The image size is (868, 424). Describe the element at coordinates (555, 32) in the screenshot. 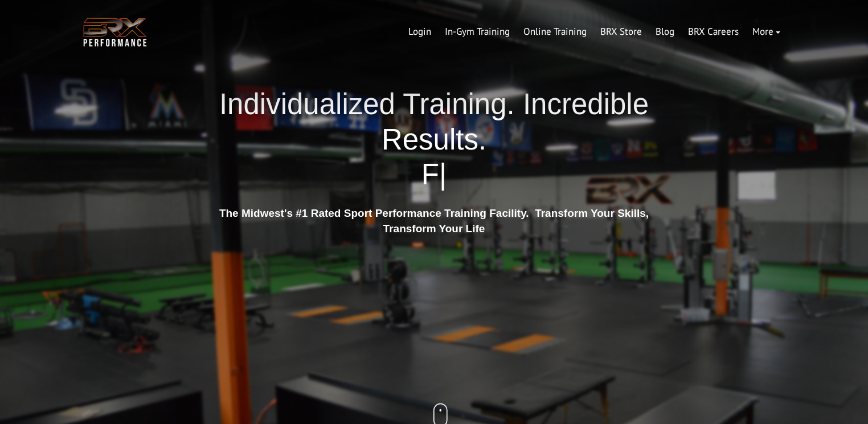

I see `a: Online Training` at that location.